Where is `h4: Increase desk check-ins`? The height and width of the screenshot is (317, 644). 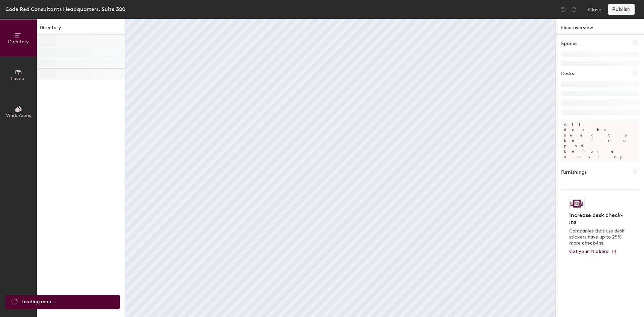
h4: Increase desk check-ins is located at coordinates (597, 219).